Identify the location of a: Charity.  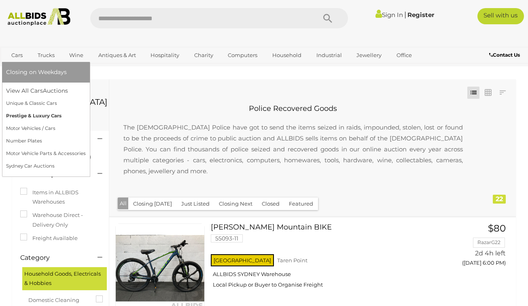
(203, 55).